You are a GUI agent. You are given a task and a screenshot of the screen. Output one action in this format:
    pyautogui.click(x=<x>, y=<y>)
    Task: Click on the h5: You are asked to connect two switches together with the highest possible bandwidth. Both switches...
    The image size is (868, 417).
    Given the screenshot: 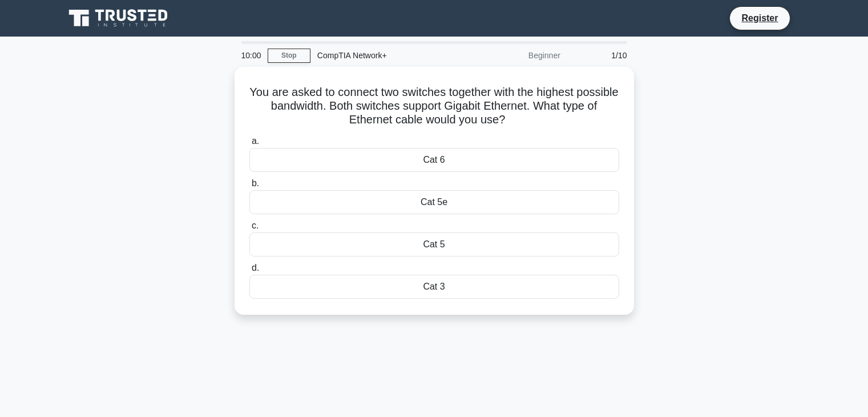 What is the action you would take?
    pyautogui.click(x=434, y=106)
    